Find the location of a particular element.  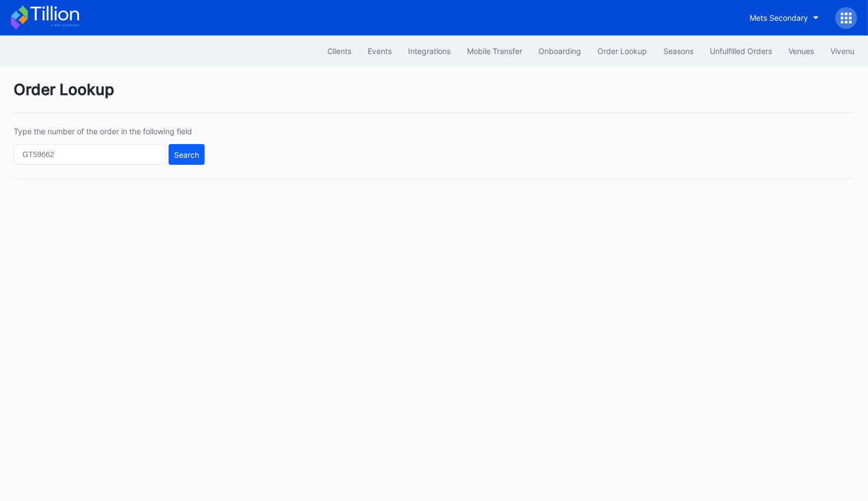

a: Onboarding is located at coordinates (559, 51).